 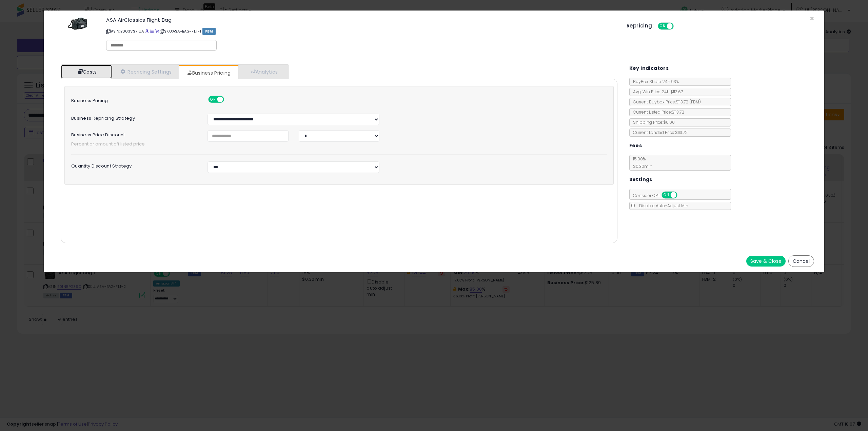 What do you see at coordinates (641, 162) in the screenshot?
I see `span: 15.00 %` at bounding box center [641, 162].